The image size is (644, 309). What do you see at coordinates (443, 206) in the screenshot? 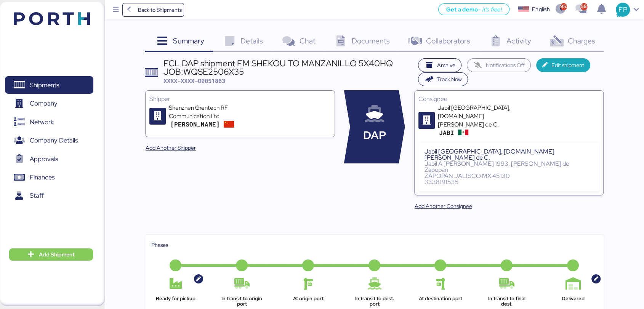
I see `button: Add Another Consignee` at bounding box center [443, 206].